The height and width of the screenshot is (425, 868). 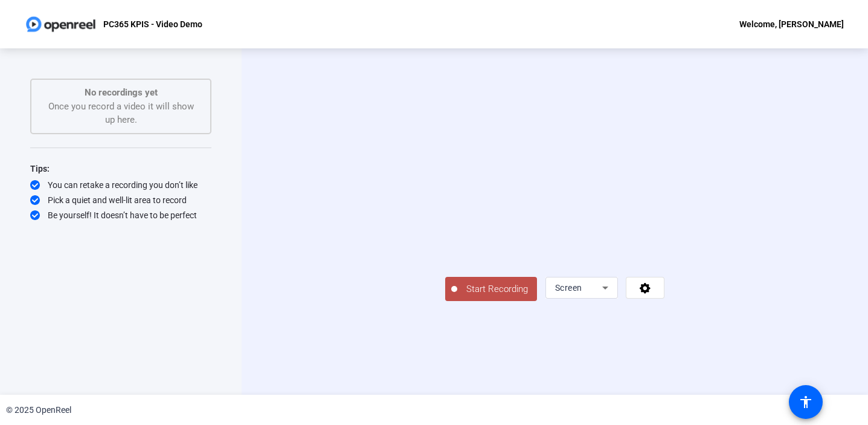 I want to click on p: PC365 KPIS - Video Demo, so click(x=153, y=24).